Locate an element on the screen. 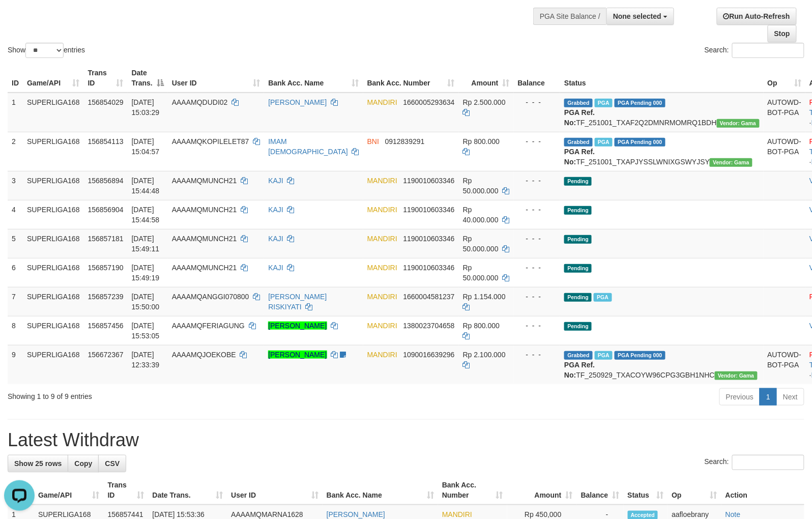 The height and width of the screenshot is (519, 812). a: Previous is located at coordinates (740, 397).